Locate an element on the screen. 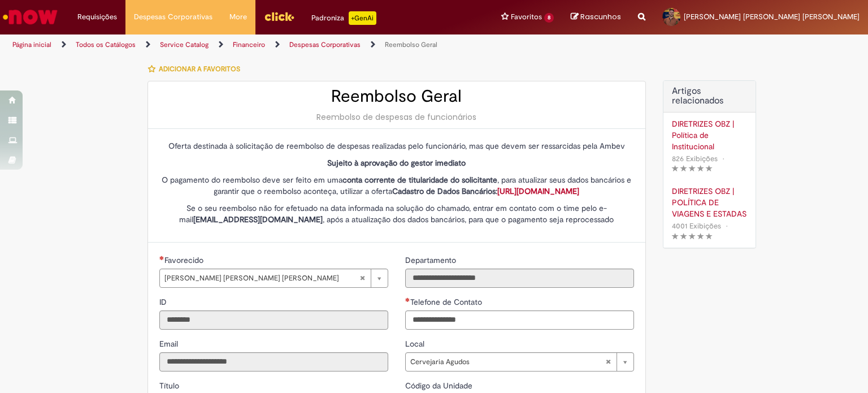 This screenshot has width=868, height=393. input: Telefone de Contato is located at coordinates (520, 320).